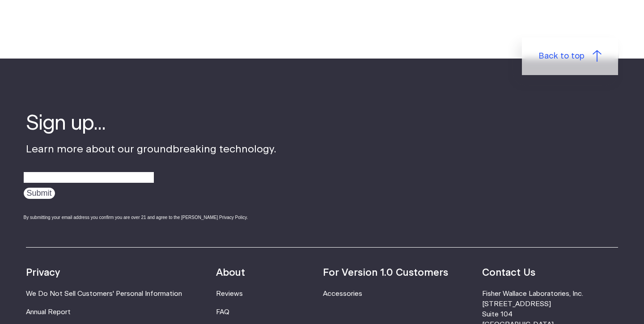 The height and width of the screenshot is (324, 644). I want to click on a: Reviews, so click(230, 294).